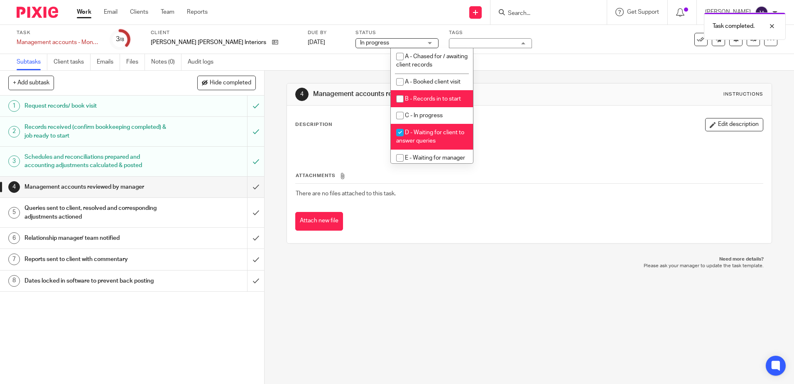  I want to click on div: 1, so click(14, 106).